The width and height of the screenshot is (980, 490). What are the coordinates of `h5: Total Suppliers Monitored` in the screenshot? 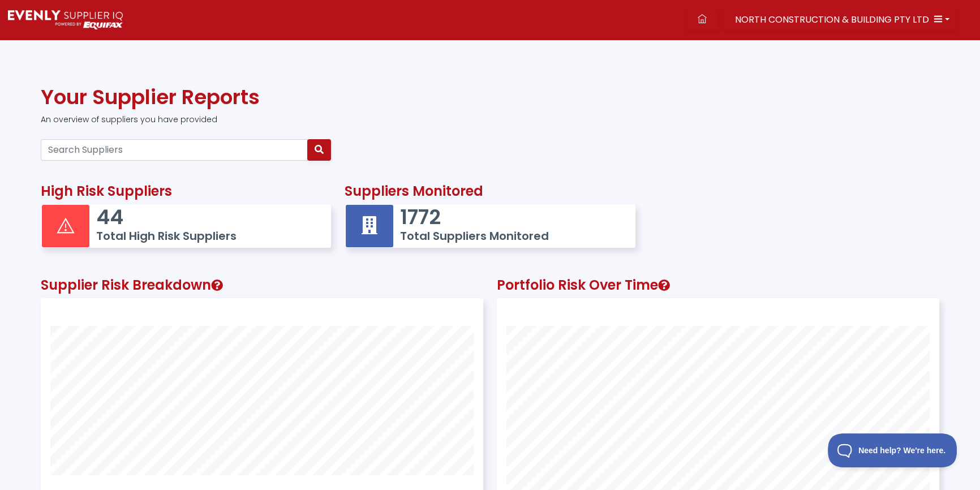 It's located at (511, 235).